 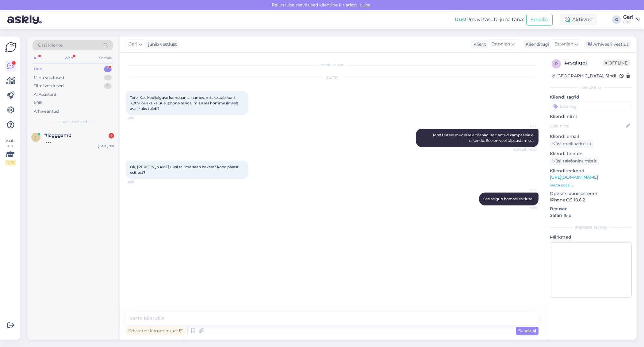 What do you see at coordinates (36, 58) in the screenshot?
I see `div: All` at bounding box center [36, 58].